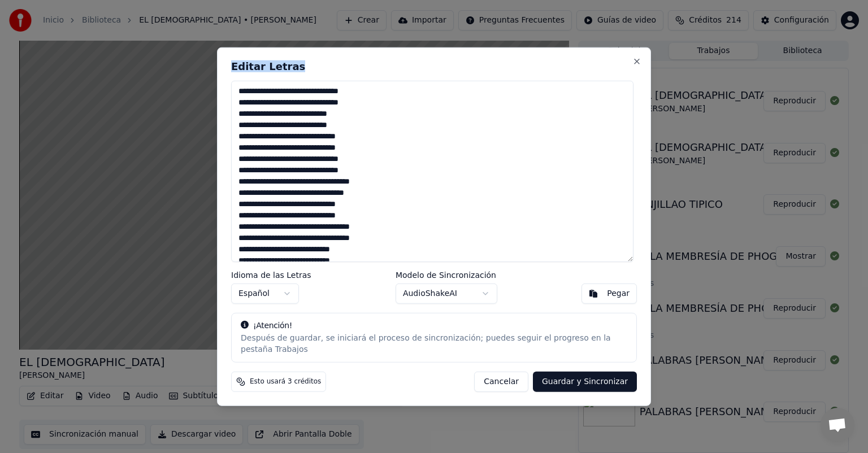  I want to click on label: Modelo de Sincronización, so click(446, 274).